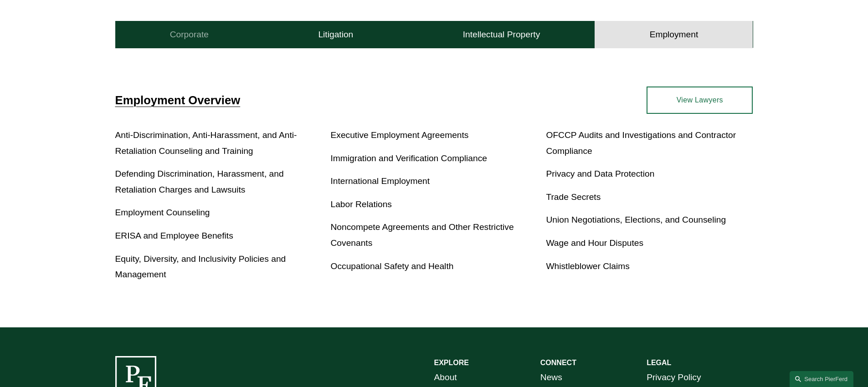  I want to click on a: Privacy and Data Protection, so click(601, 173).